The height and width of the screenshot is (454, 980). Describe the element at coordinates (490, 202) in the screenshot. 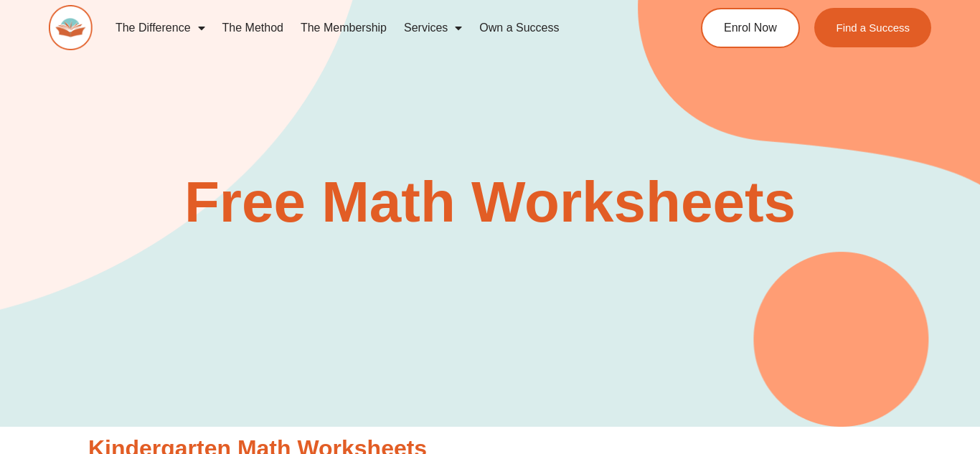

I see `h2: Free Math Worksheets` at that location.